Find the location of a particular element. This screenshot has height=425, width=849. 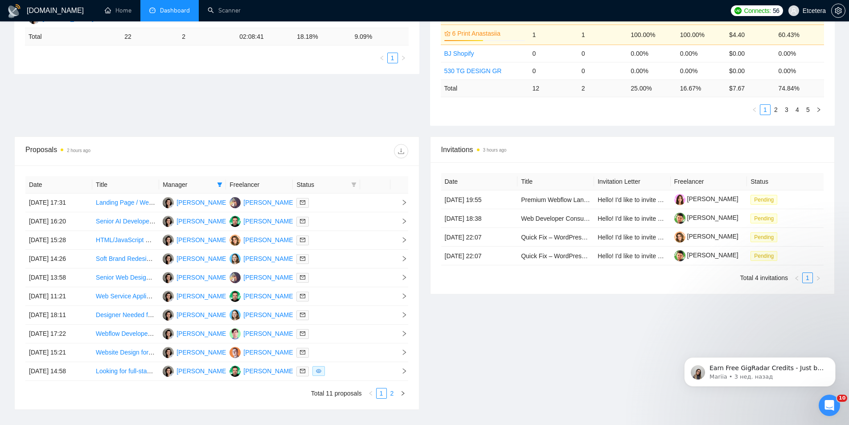

td: 0 is located at coordinates (553, 70).